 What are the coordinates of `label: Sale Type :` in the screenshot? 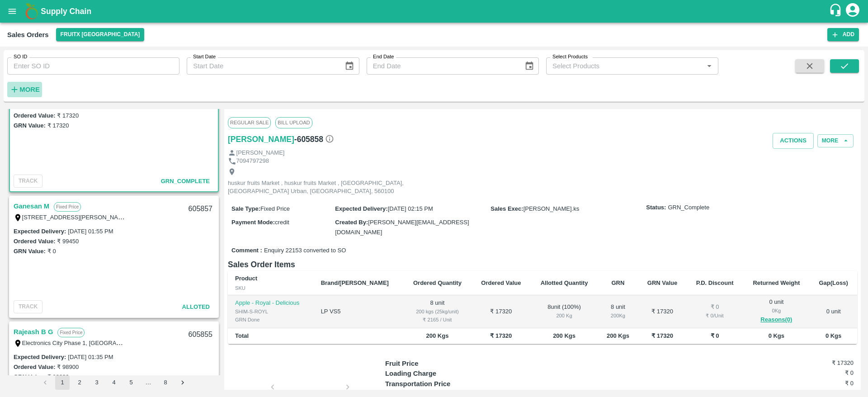 It's located at (246, 209).